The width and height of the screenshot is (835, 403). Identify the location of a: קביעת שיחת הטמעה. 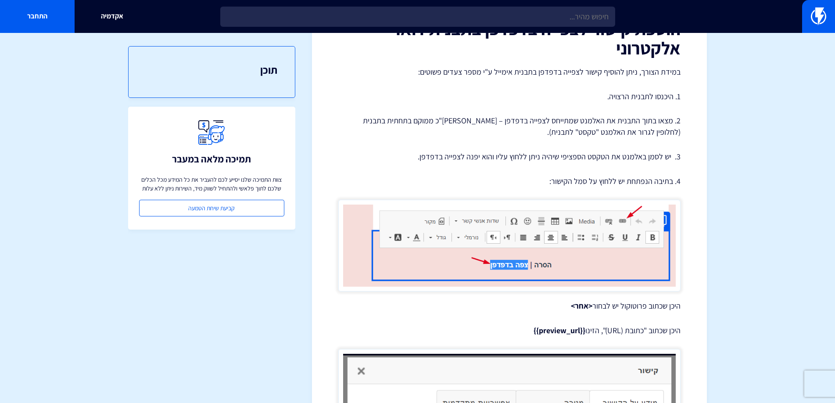
(212, 208).